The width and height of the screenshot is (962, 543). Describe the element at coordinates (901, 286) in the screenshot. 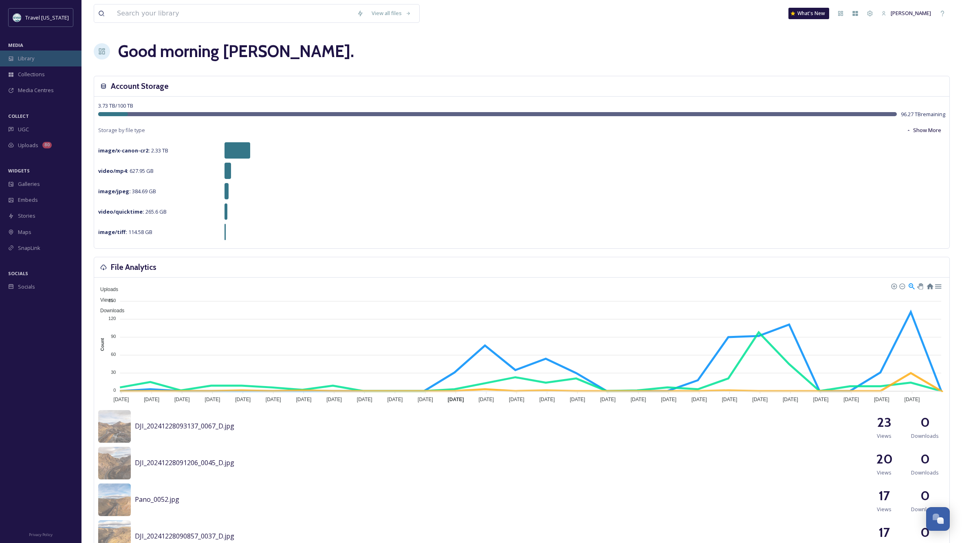

I see `div: Zoom Out` at that location.